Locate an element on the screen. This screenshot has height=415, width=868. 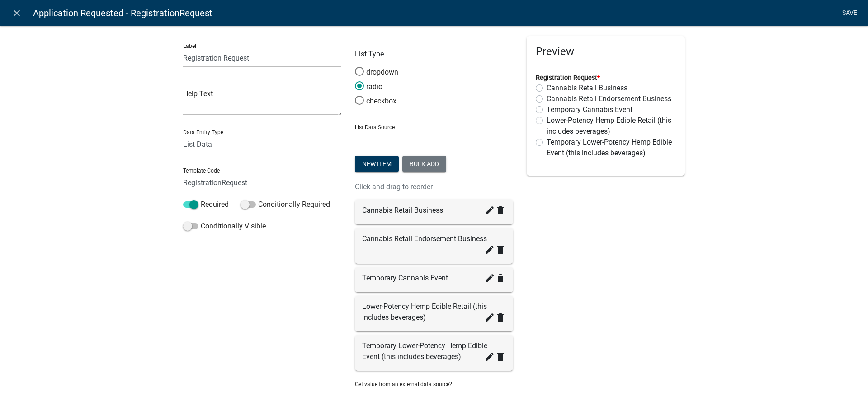
div: Temporary Lower-Potency Hemp Edible Event (this includes beverages) is located at coordinates (434, 351).